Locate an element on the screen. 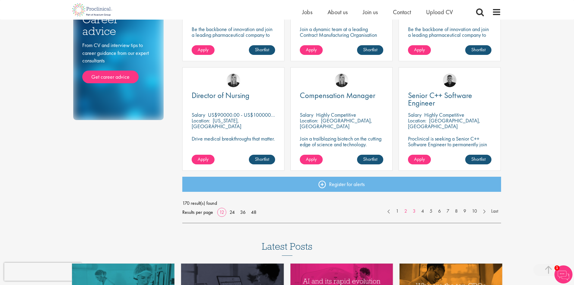 The height and width of the screenshot is (285, 574). a: 6 is located at coordinates (439, 211).